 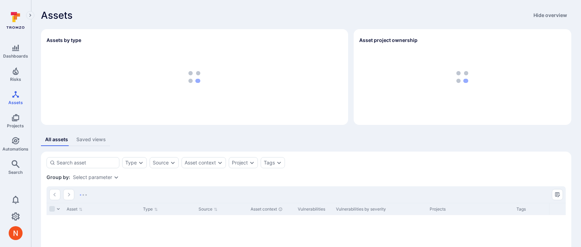 I want to click on span: Projects, so click(x=15, y=126).